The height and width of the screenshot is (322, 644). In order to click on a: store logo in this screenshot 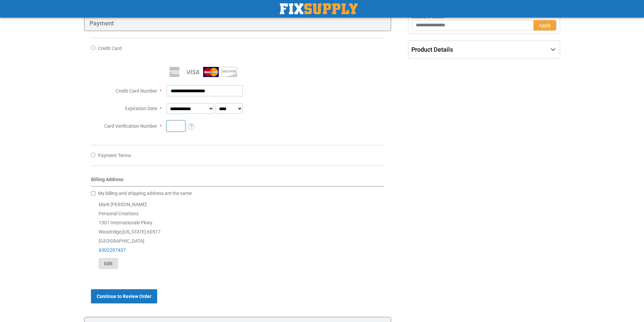, I will do `click(319, 8)`.